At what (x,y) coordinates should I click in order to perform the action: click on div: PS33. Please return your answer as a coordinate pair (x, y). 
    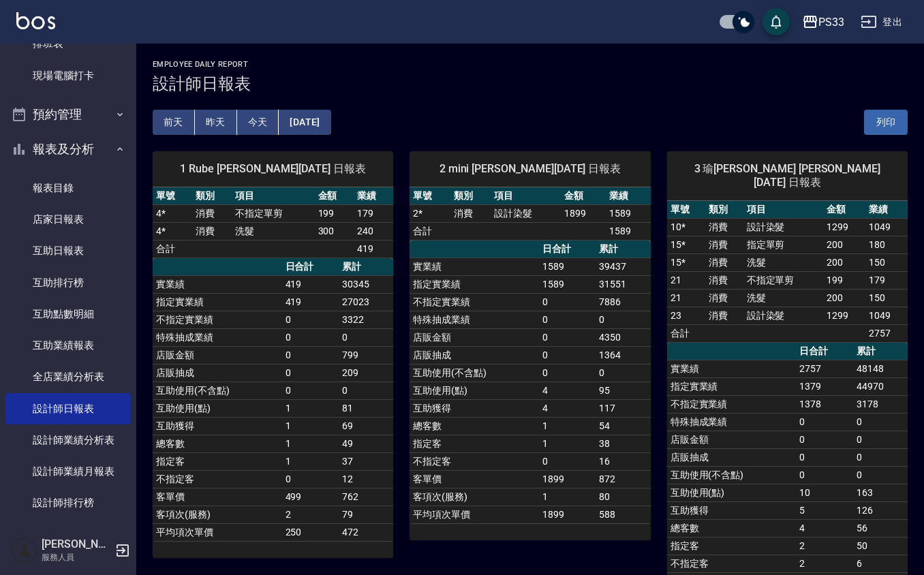
    Looking at the image, I should click on (832, 22).